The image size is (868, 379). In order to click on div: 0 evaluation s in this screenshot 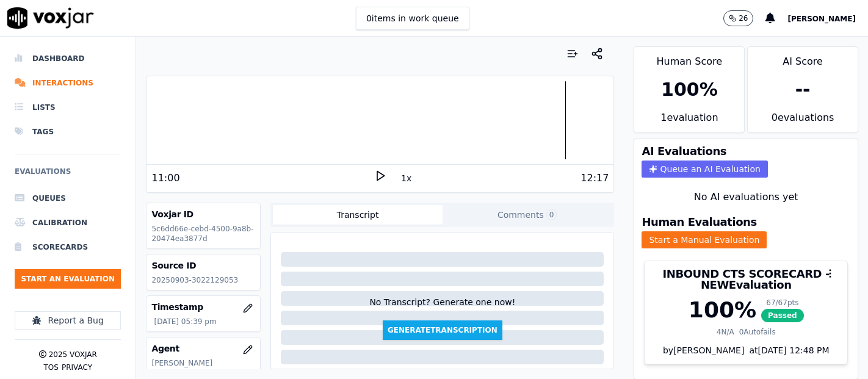, I will do `click(803, 121)`.